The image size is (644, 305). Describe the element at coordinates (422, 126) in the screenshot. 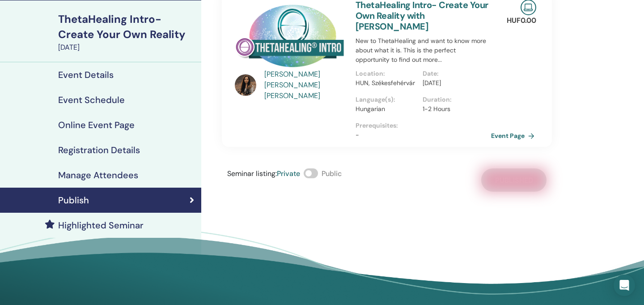

I see `p: Prerequisites :` at that location.